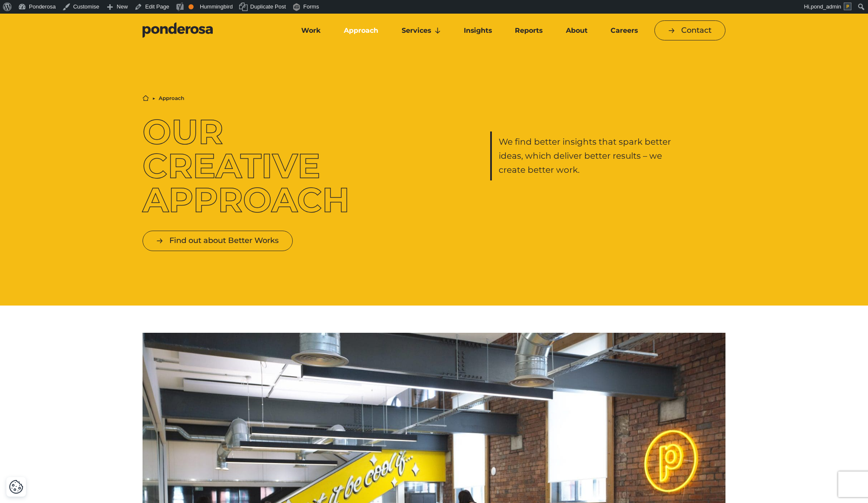 This screenshot has height=503, width=868. What do you see at coordinates (826, 7) in the screenshot?
I see `span: pond_admin` at bounding box center [826, 7].